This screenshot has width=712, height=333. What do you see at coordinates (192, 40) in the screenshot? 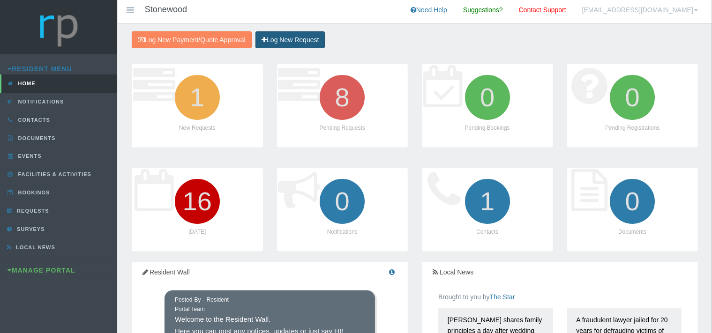
I see `a: Log New Payment/Quote Approval` at bounding box center [192, 40].